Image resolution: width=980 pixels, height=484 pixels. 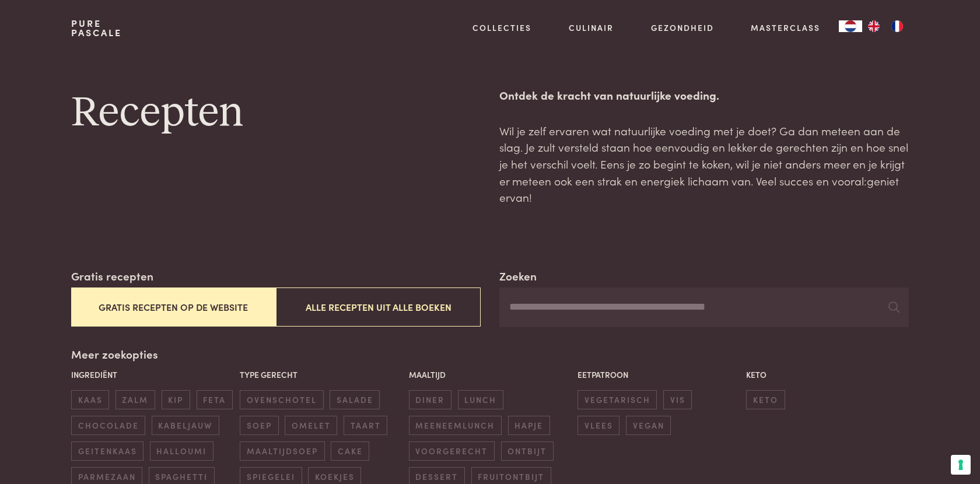 I want to click on a: NL, so click(x=850, y=26).